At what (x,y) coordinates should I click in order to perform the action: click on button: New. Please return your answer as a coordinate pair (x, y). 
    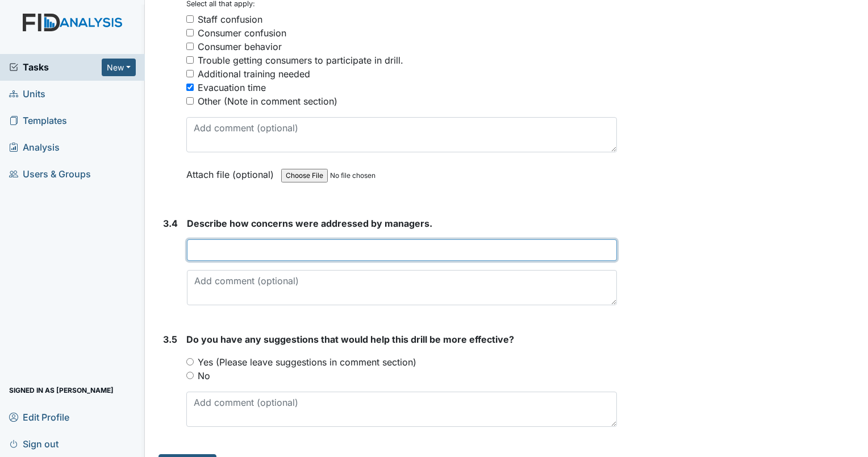
    Looking at the image, I should click on (118, 67).